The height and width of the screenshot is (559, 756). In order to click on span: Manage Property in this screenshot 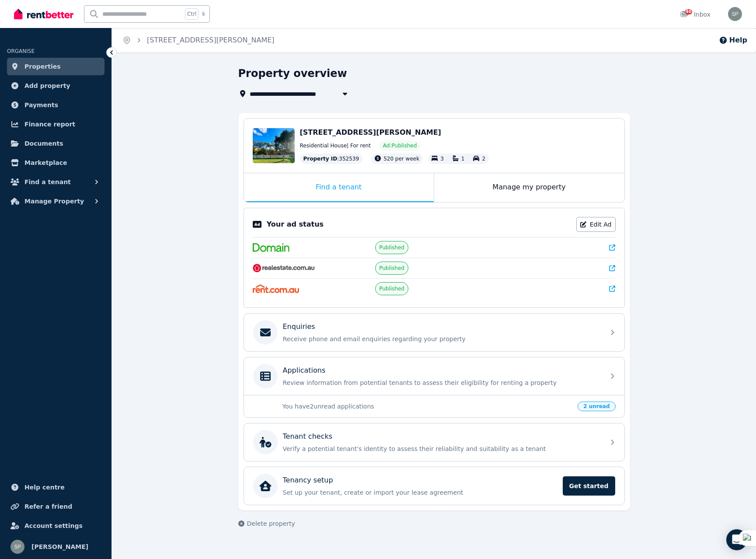, I will do `click(54, 202)`.